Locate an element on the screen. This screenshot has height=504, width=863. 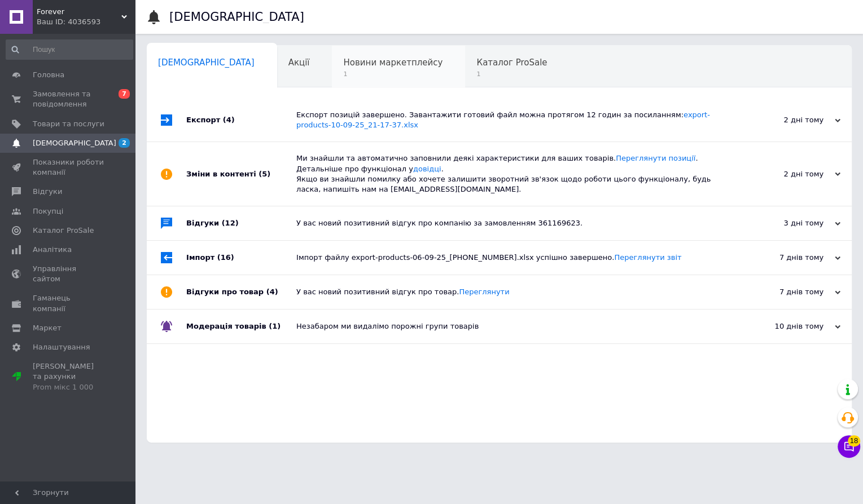
div: Експорт позицій завершено. Завантажити готовий файл можна протягом 12 годин за посиланням: is located at coordinates (511, 120).